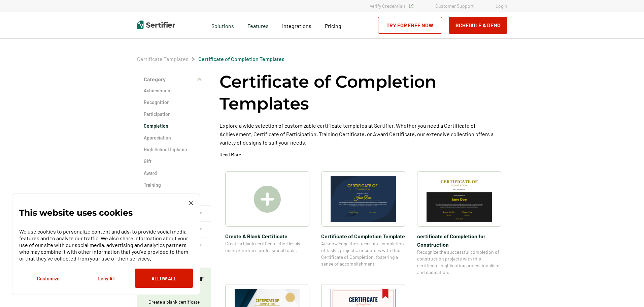 The image size is (644, 307). Describe the element at coordinates (459, 262) in the screenshot. I see `span: Recognize the successful completion of construction projects with this certificate, highlighting ...` at that location.